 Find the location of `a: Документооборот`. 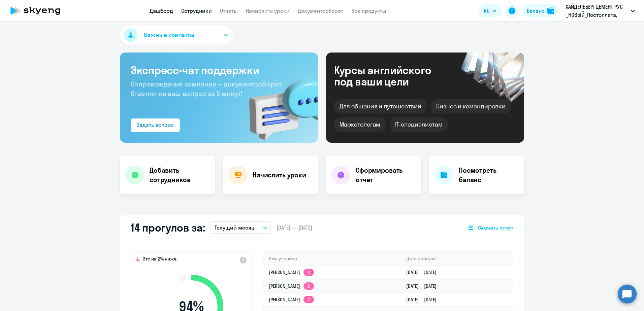

a: Документооборот is located at coordinates (320, 11).